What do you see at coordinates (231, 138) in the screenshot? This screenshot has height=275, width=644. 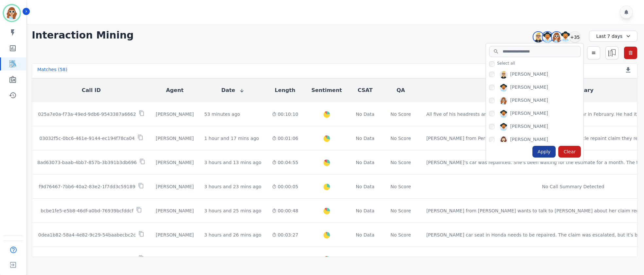 I see `div: 1 hour and 17 mins ago` at bounding box center [231, 138].